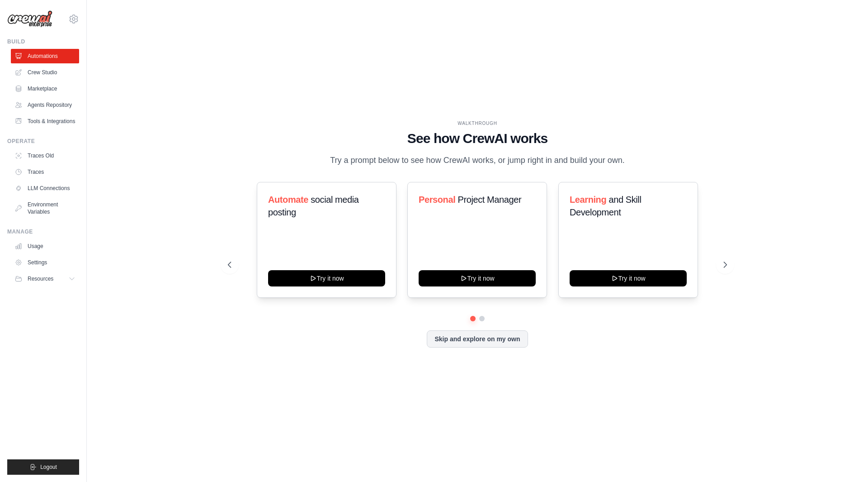 The height and width of the screenshot is (482, 868). I want to click on a: Tools & Integrations, so click(45, 121).